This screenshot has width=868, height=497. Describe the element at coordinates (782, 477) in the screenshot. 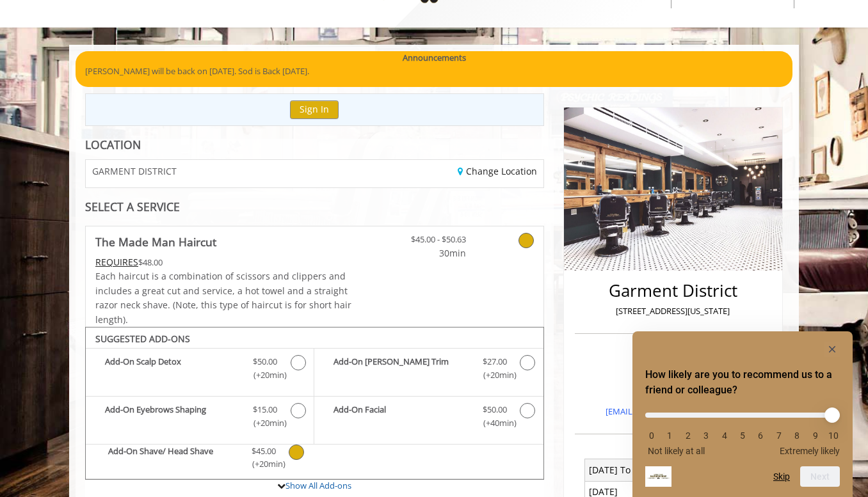

I see `button: Skip` at that location.